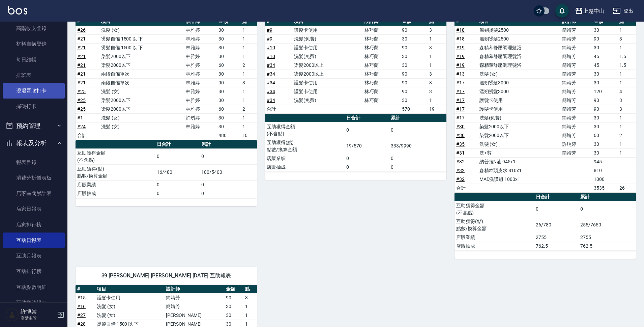 This screenshot has height=327, width=644. What do you see at coordinates (229, 135) in the screenshot?
I see `td: 480` at bounding box center [229, 135].